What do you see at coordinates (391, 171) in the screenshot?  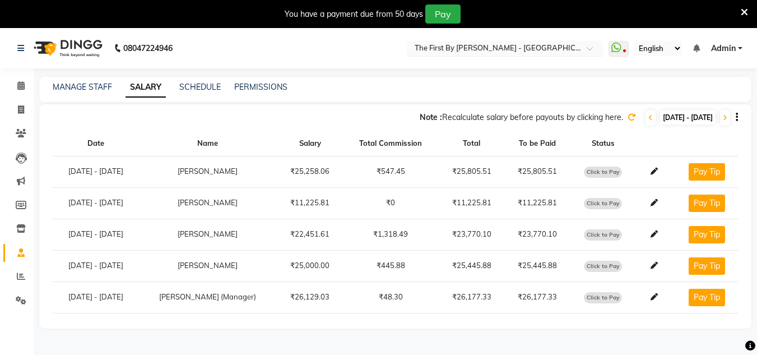 I see `td: ₹547.45` at bounding box center [391, 171].